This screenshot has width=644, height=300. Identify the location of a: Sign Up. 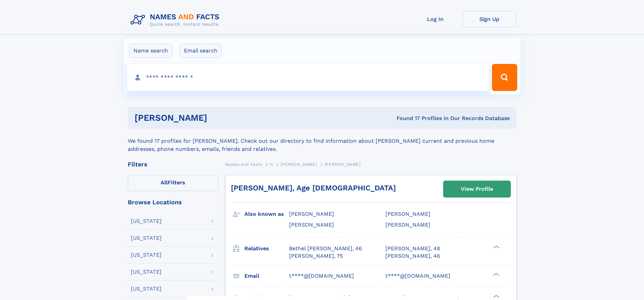
(489, 19).